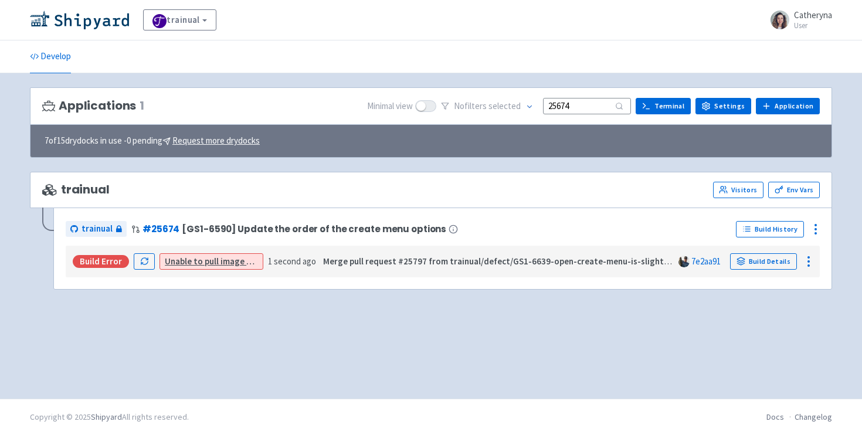  Describe the element at coordinates (109, 417) in the screenshot. I see `div: Copyright © 2025 All rights reserved.` at that location.